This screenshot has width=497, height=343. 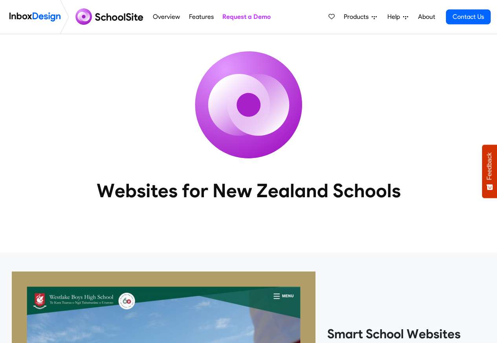 I want to click on span: Products, so click(x=358, y=17).